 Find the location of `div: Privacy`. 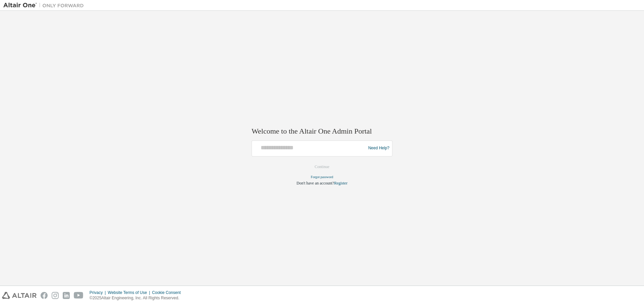

div: Privacy is located at coordinates (99, 293).